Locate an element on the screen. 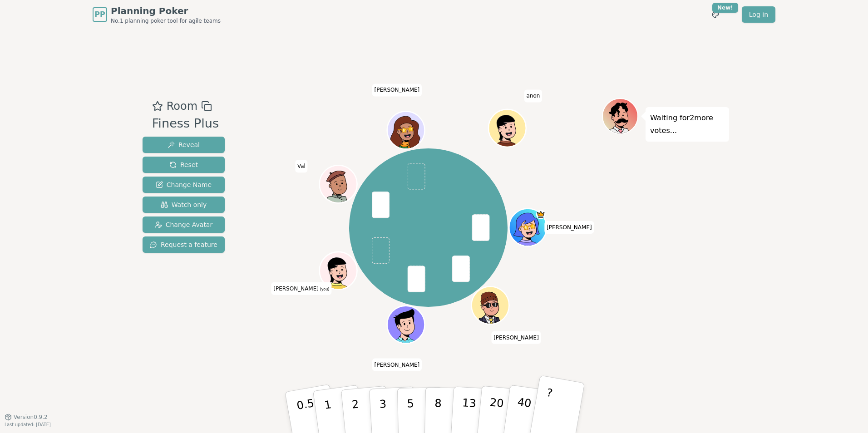  button: Reset is located at coordinates (184, 164).